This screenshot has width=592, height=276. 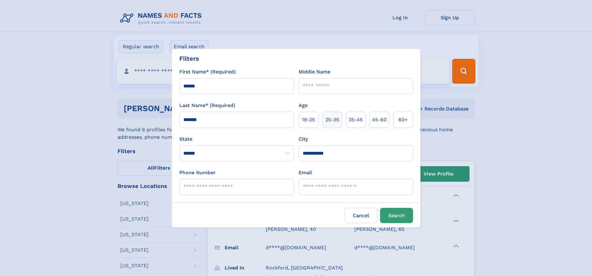 I want to click on label: City, so click(x=303, y=139).